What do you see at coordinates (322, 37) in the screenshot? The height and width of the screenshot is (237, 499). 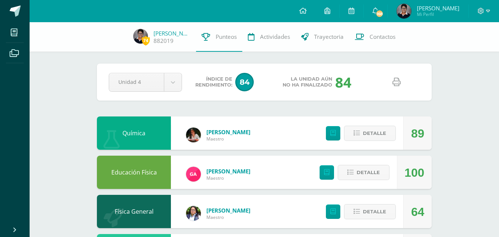 I see `a: Trayectoria` at bounding box center [322, 37].